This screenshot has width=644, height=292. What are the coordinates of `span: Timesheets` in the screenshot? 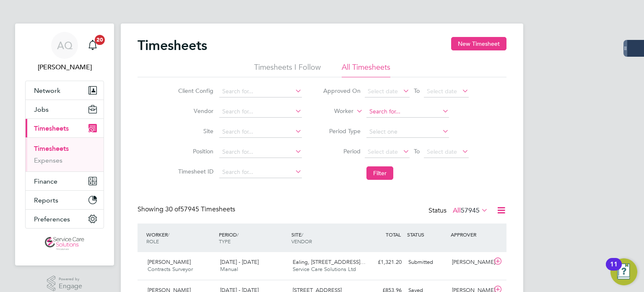 It's located at (51, 128).